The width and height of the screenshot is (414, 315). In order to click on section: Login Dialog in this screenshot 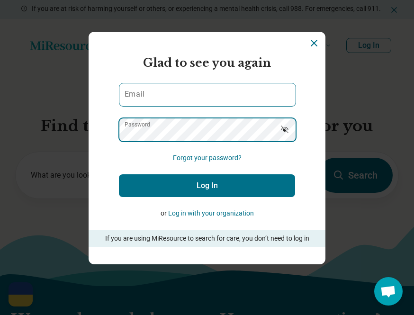, I will do `click(207, 148)`.